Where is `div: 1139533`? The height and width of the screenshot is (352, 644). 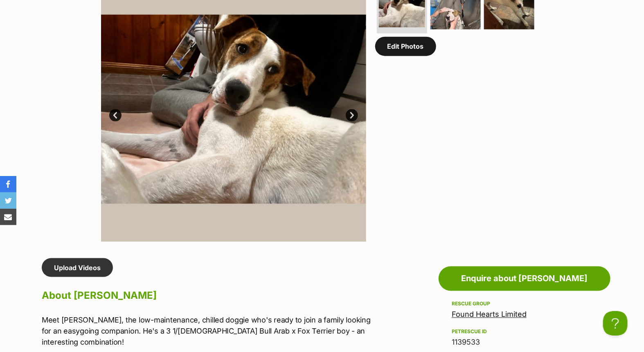
div: 1139533 is located at coordinates (524, 343).